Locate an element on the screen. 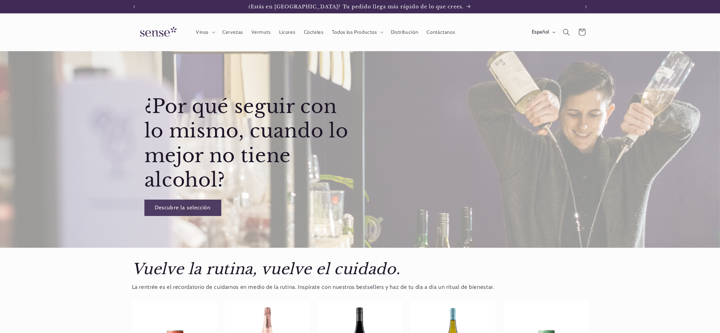 The image size is (720, 333). button: Español is located at coordinates (543, 32).